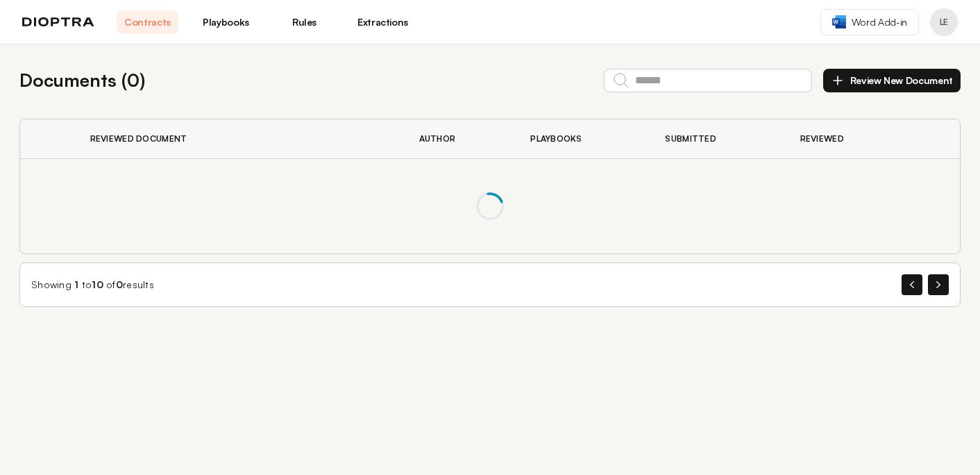 This screenshot has width=980, height=475. What do you see at coordinates (490, 206) in the screenshot?
I see `span: Loading` at bounding box center [490, 206].